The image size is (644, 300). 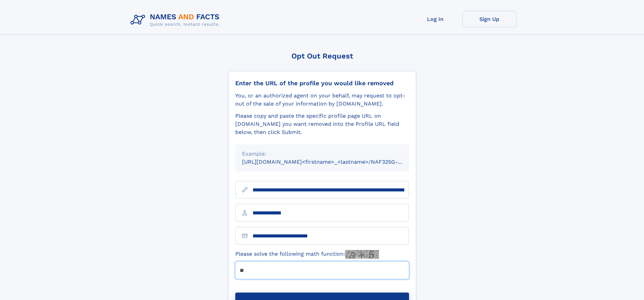 I want to click on div: Opt Out Request, so click(x=322, y=56).